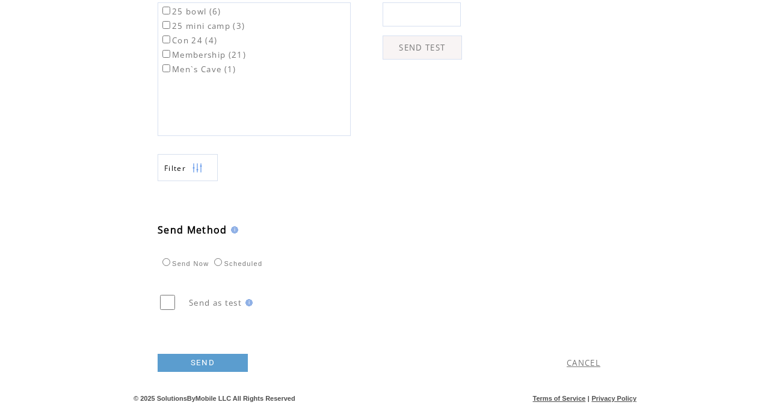 The width and height of the screenshot is (770, 408). I want to click on span: Send as test, so click(215, 303).